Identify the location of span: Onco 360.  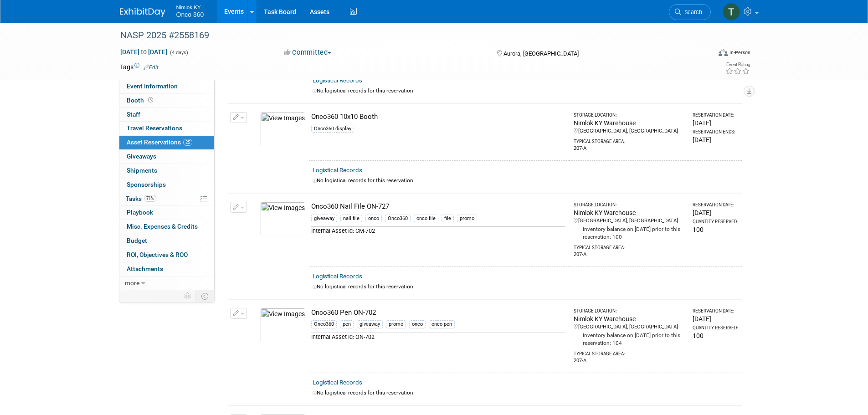
(190, 15).